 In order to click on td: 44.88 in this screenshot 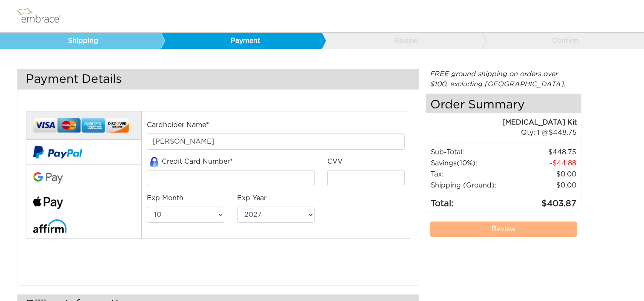, I will do `click(543, 163)`.